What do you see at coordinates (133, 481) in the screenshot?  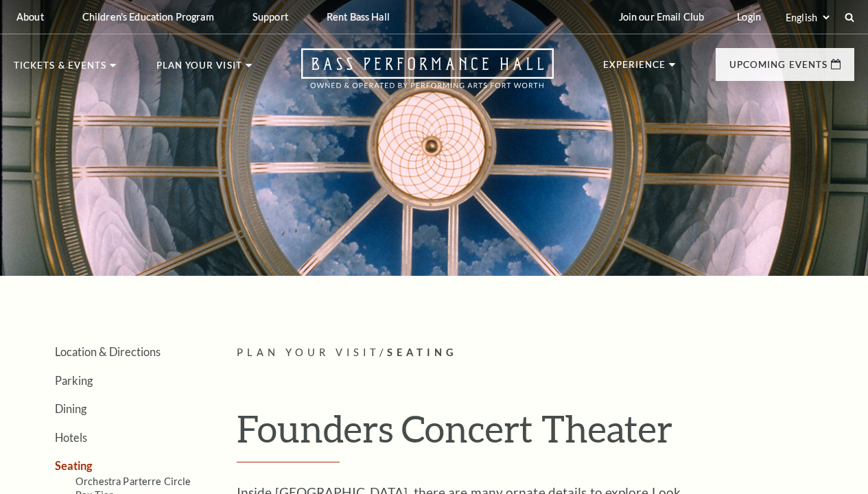 I see `a: Orchestra Parterre Circle` at bounding box center [133, 481].